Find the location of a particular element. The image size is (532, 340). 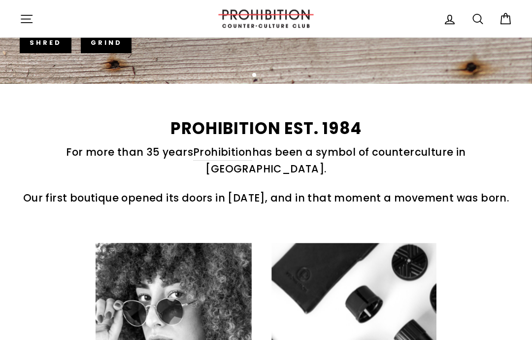

button: 4 is located at coordinates (280, 76).